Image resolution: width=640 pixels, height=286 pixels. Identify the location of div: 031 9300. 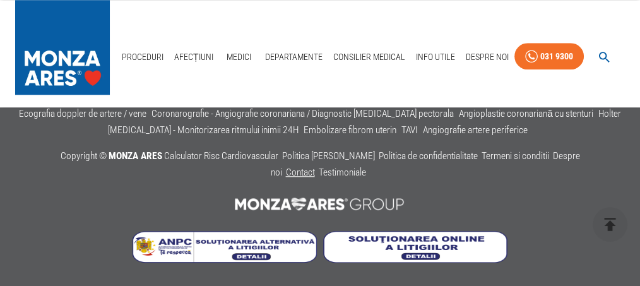
(557, 56).